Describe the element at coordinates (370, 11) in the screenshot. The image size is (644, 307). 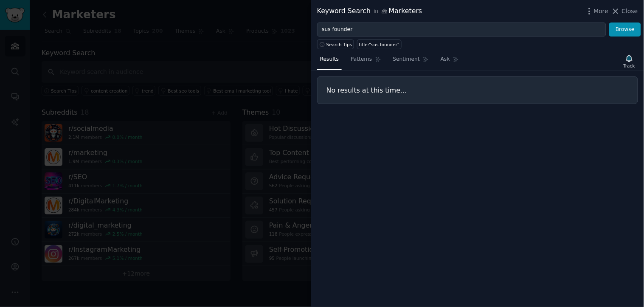
I see `div: Keyword Search Marketers` at that location.